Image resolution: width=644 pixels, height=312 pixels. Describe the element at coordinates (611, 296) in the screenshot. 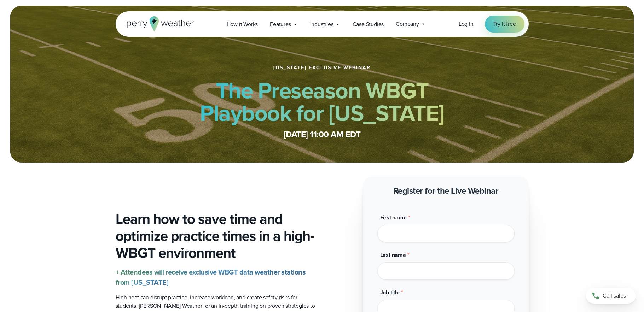

I see `a: Call sales` at that location.